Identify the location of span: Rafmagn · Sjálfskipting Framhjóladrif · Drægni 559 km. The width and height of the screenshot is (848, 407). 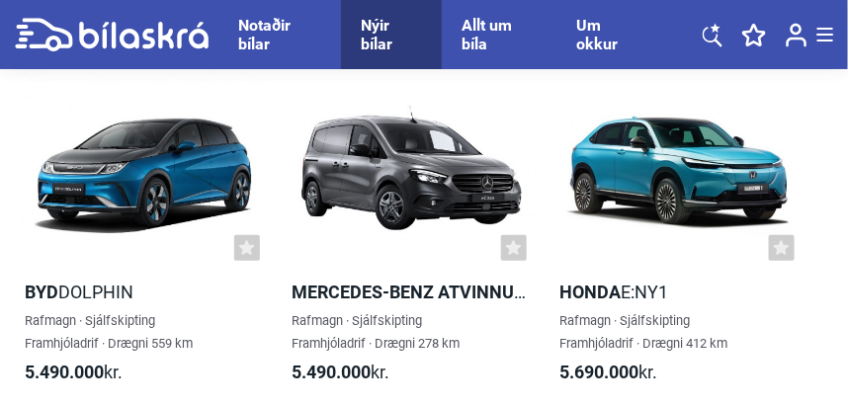
(109, 332).